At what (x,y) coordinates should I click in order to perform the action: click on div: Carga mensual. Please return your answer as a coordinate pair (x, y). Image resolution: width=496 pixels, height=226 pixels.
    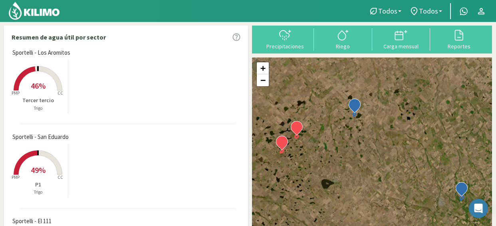
    Looking at the image, I should click on (401, 46).